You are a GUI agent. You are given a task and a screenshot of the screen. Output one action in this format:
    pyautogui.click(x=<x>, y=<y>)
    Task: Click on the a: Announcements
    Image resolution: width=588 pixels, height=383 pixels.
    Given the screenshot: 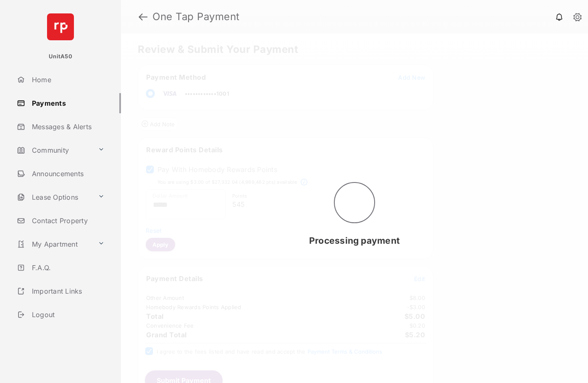 What is the action you would take?
    pyautogui.click(x=67, y=174)
    